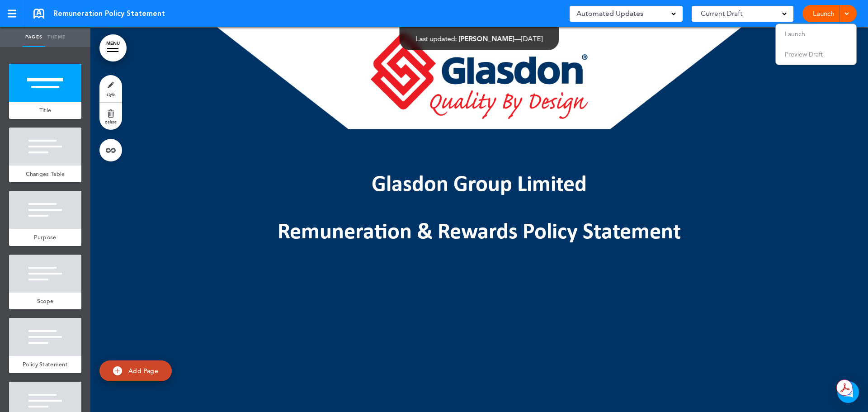  What do you see at coordinates (45, 110) in the screenshot?
I see `span: Title` at bounding box center [45, 110].